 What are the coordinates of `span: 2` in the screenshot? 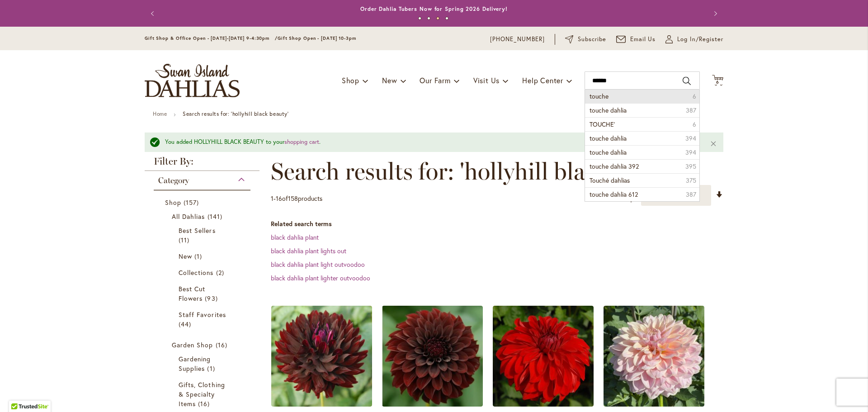 It's located at (221, 272).